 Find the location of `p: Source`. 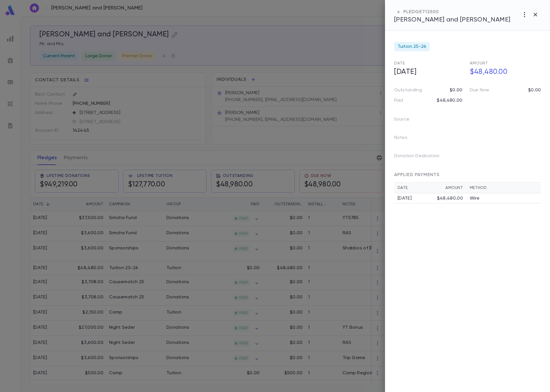

p: Source is located at coordinates (406, 121).